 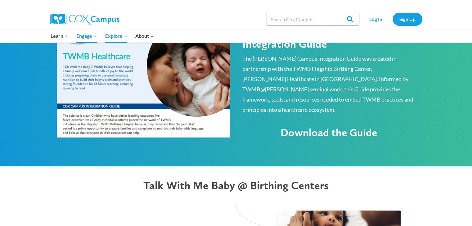 What do you see at coordinates (145, 36) in the screenshot?
I see `button: Child menu of About` at bounding box center [145, 36].